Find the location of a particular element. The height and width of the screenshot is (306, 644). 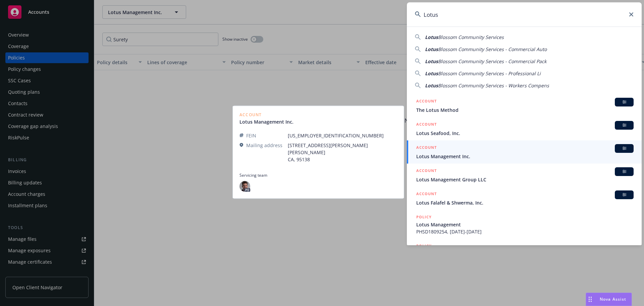

a: ACCOUNTBILotus Management Group LLC is located at coordinates (524, 175).